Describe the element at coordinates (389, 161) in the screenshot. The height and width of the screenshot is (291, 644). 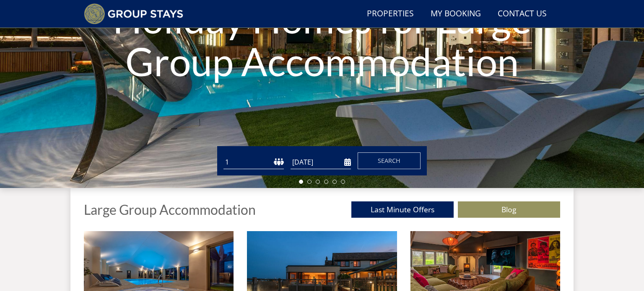
I see `button: Search` at that location.